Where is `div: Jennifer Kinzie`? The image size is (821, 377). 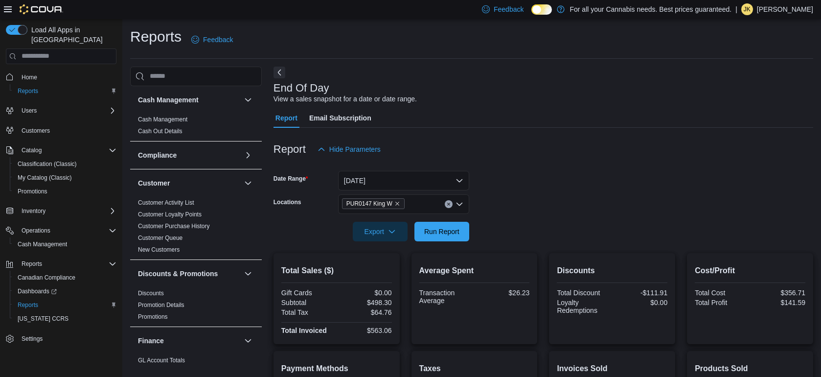 div: Jennifer Kinzie is located at coordinates (747, 9).